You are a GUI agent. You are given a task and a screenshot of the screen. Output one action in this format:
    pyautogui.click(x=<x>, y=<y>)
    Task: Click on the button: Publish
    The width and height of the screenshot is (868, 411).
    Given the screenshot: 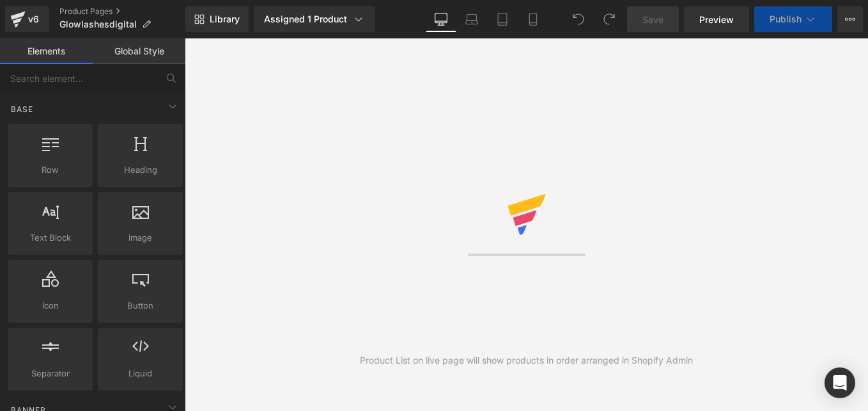 What is the action you would take?
    pyautogui.click(x=793, y=19)
    